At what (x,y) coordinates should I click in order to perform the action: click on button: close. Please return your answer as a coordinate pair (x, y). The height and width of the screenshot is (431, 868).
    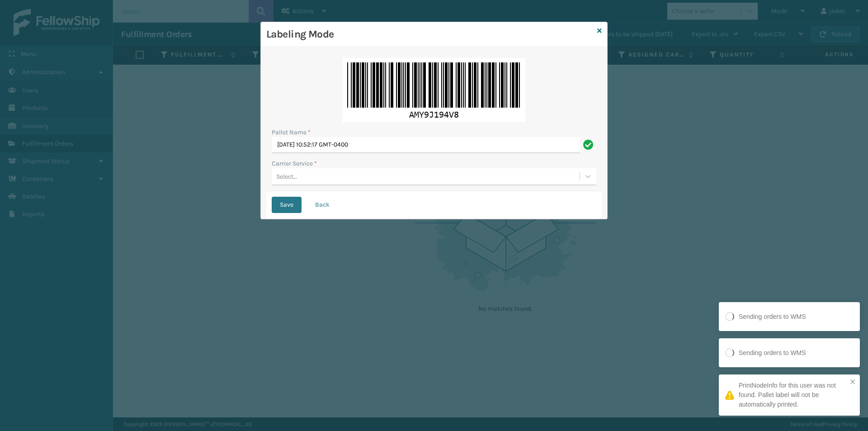
    Looking at the image, I should click on (853, 383).